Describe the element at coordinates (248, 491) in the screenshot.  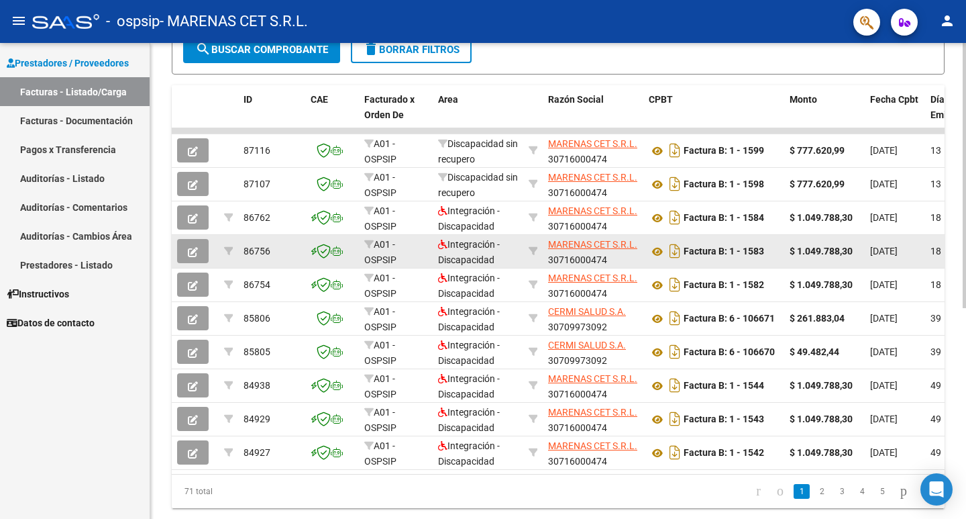
I see `div: 71 total` at that location.